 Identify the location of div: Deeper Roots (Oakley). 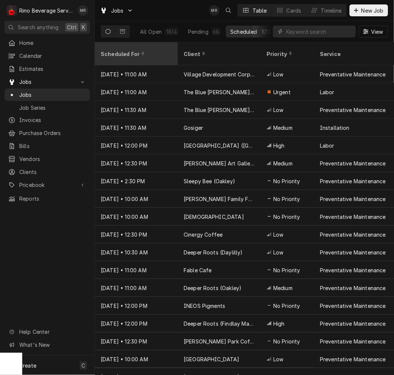
(213, 287).